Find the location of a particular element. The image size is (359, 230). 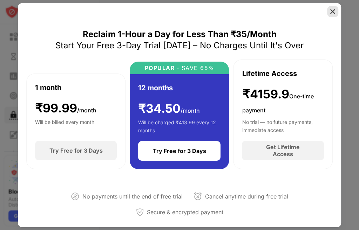

div: Will be charged ₹413.99 every 12 months is located at coordinates (179, 126).